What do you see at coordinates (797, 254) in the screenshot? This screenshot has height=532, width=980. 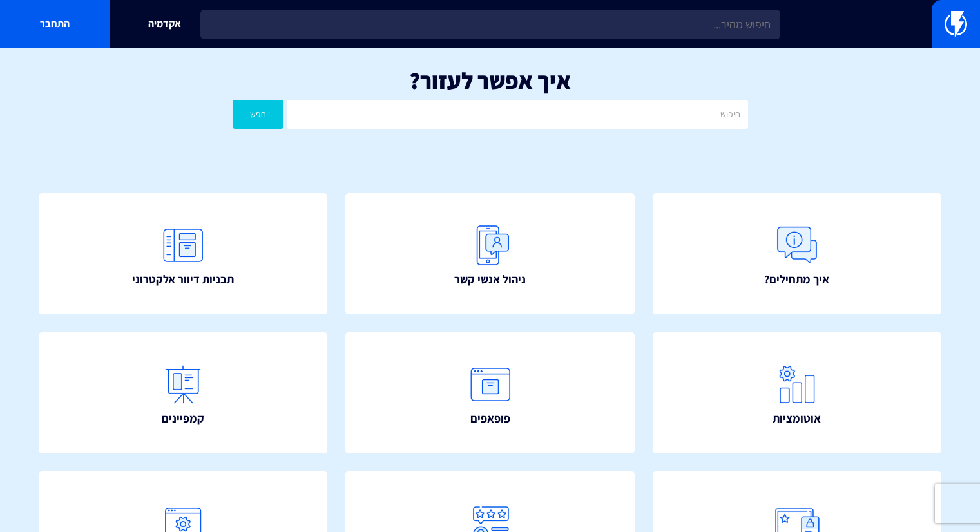 I see `a: איך מתחילים?` at bounding box center [797, 254].